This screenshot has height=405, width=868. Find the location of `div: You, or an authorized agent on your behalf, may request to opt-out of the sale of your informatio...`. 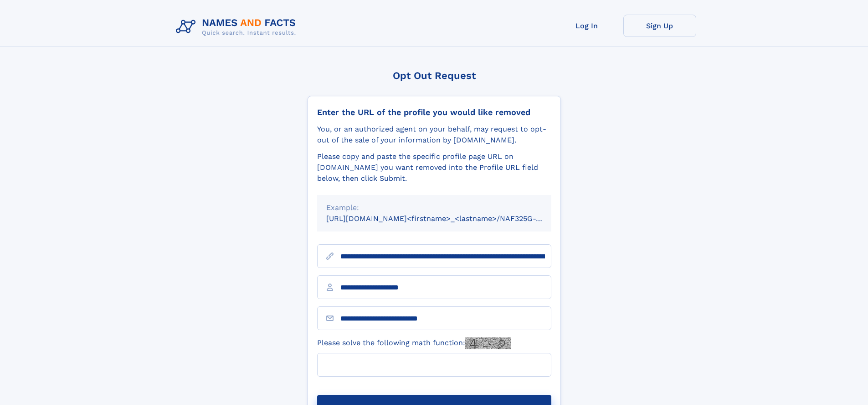

div: You, or an authorized agent on your behalf, may request to opt-out of the sale of your informatio... is located at coordinates (434, 135).